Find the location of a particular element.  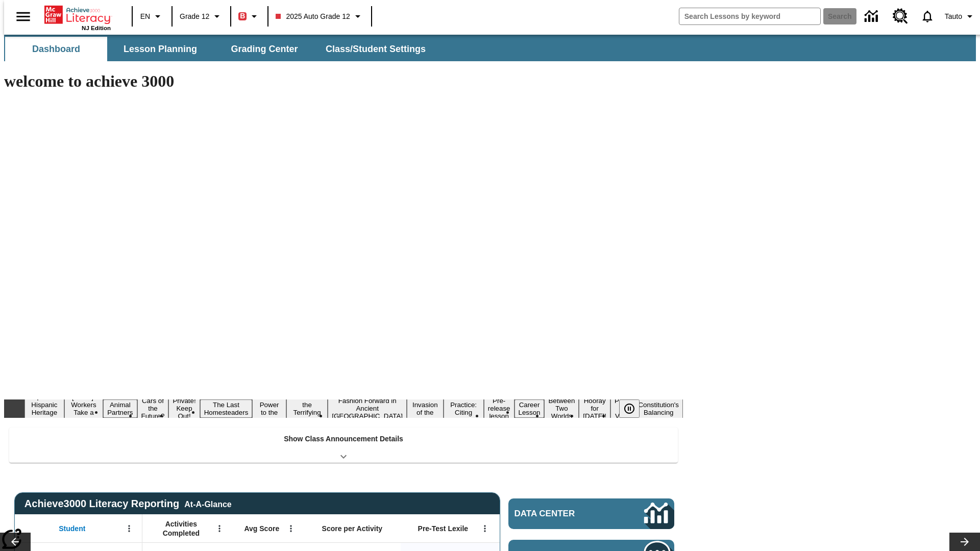

button: Slide 8 Attack of the Terrifying Tomatoes is located at coordinates (306, 409).